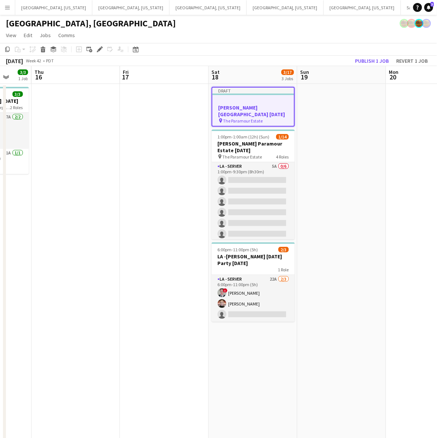  Describe the element at coordinates (45, 35) in the screenshot. I see `a: Jobs` at that location.